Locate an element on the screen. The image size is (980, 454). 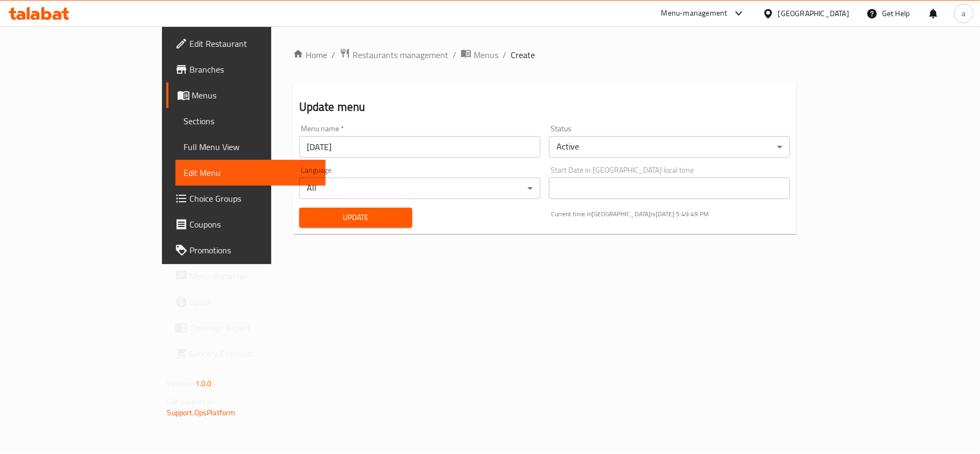
a: Restaurants management is located at coordinates (394, 55).